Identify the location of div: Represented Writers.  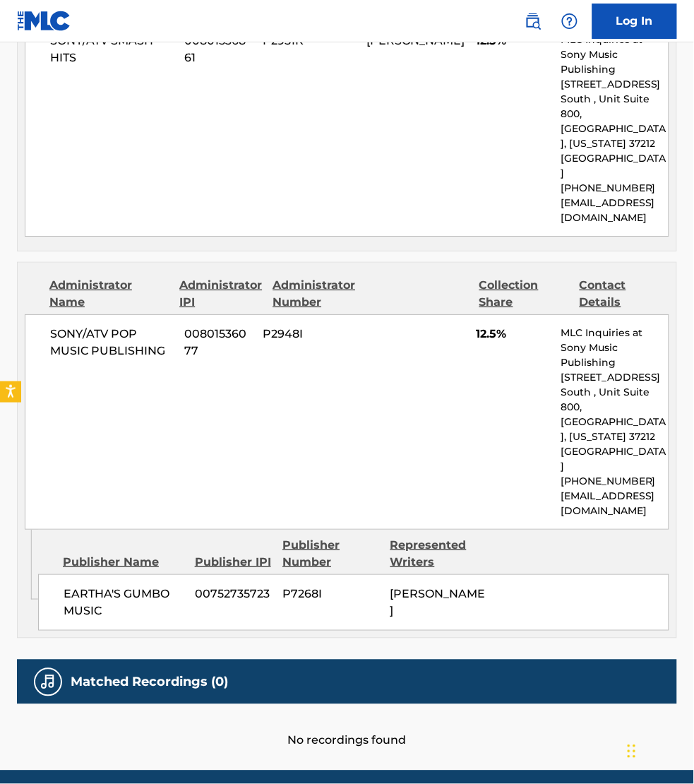
(438, 553).